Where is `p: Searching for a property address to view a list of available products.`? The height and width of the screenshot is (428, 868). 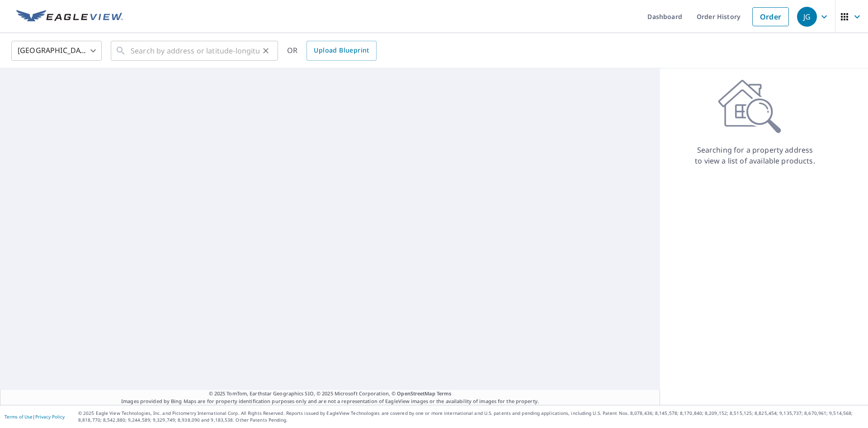
p: Searching for a property address to view a list of available products. is located at coordinates (755, 155).